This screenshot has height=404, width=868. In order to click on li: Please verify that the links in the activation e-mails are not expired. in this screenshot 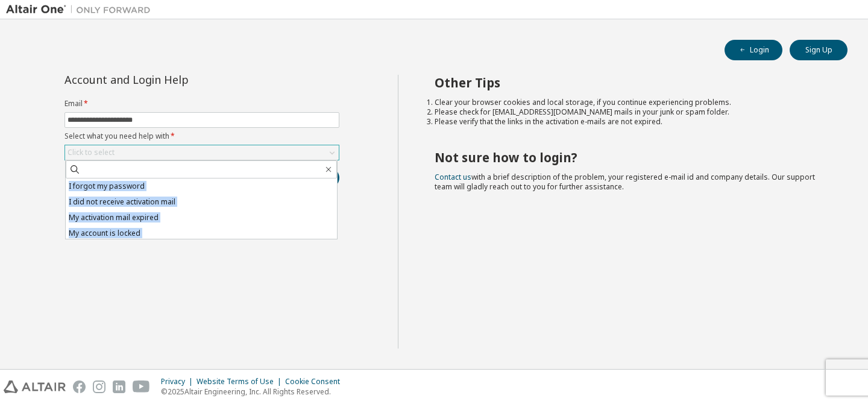, I will do `click(631, 122)`.